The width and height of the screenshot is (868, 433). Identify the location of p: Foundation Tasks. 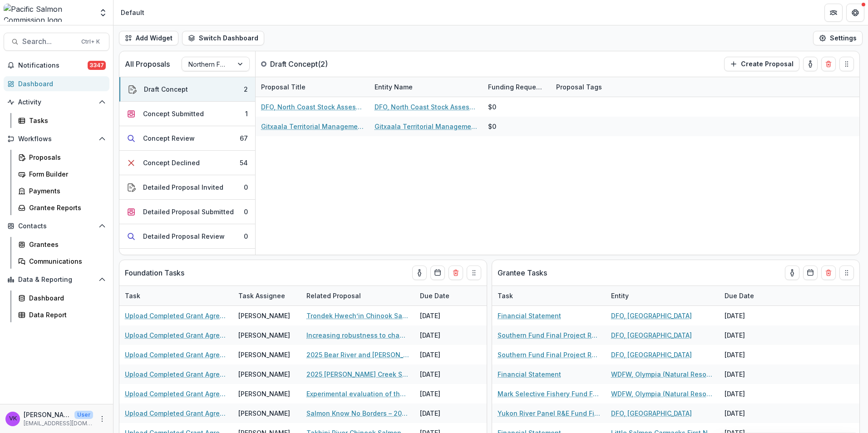
(155, 273).